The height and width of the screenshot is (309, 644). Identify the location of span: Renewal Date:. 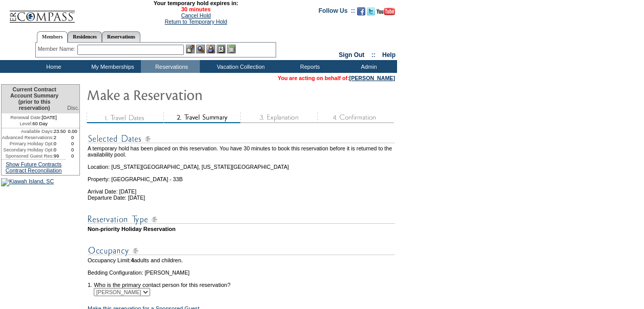
(25, 117).